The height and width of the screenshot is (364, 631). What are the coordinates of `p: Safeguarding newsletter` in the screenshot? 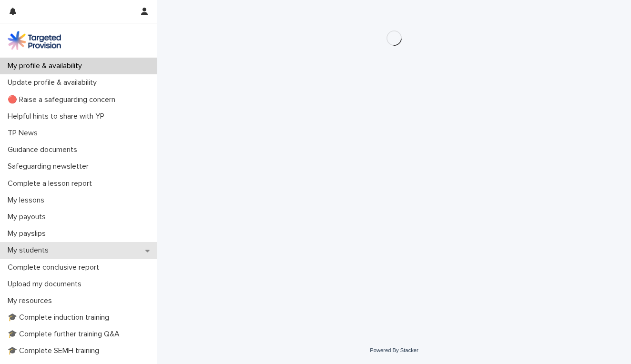 It's located at (50, 166).